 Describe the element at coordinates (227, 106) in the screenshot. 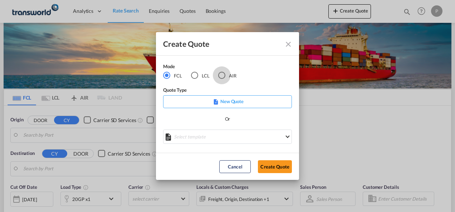

I see `md-dialog: Create QuoteModeFCL LCLAIR ...` at that location.